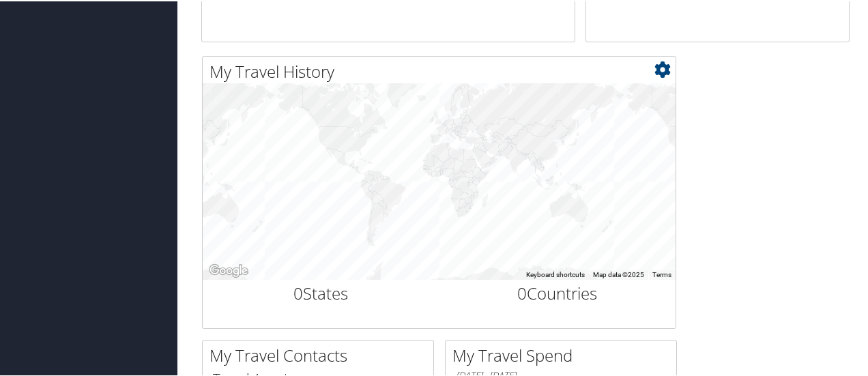 This screenshot has height=376, width=868. Describe the element at coordinates (558, 292) in the screenshot. I see `h2: Countries` at that location.